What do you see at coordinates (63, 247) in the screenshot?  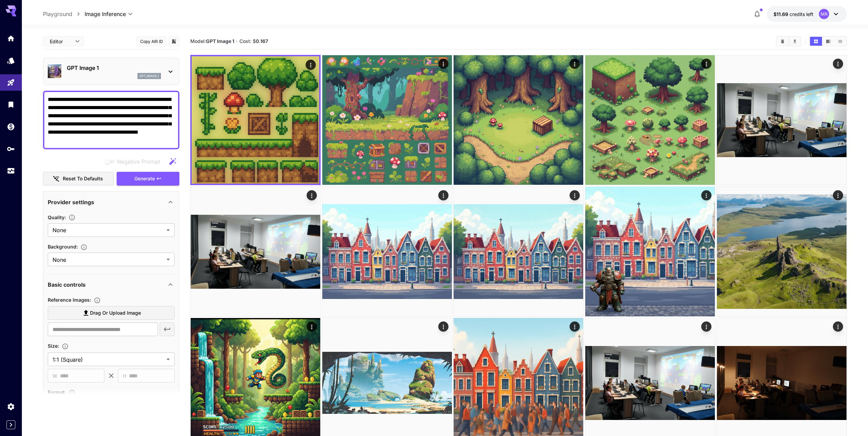 I see `span: Background :` at bounding box center [63, 247].